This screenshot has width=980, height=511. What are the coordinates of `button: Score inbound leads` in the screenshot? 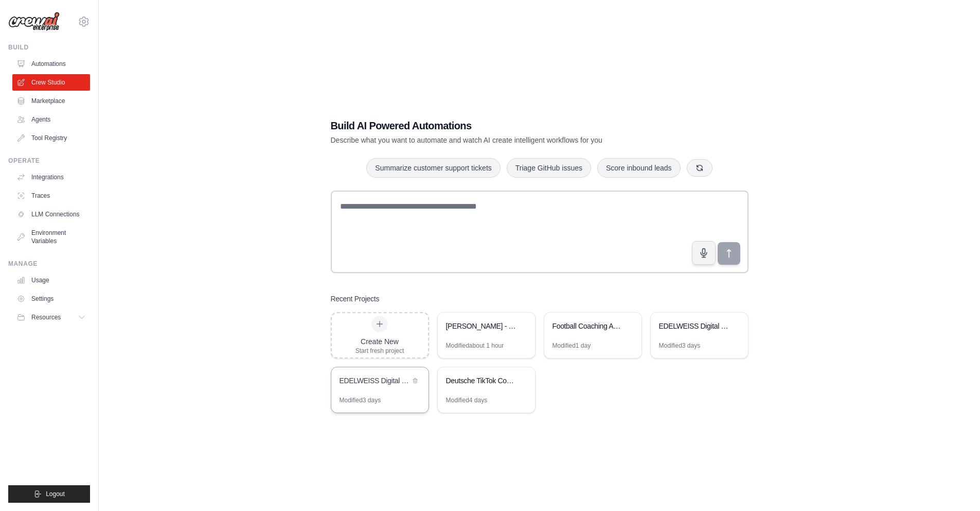 It's located at (639, 168).